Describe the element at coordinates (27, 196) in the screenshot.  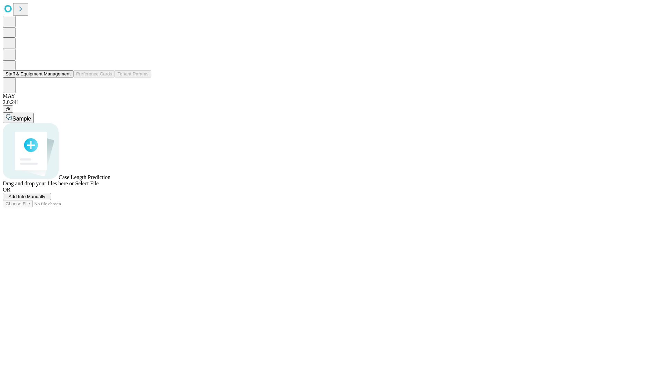
I see `button: Add Info Manually` at that location.